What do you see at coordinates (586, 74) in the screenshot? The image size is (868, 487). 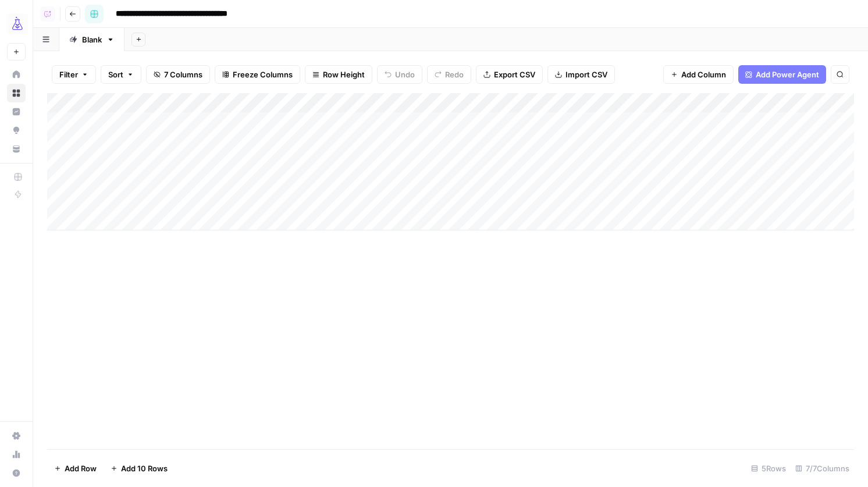 I see `span: Import CSV` at bounding box center [586, 74].